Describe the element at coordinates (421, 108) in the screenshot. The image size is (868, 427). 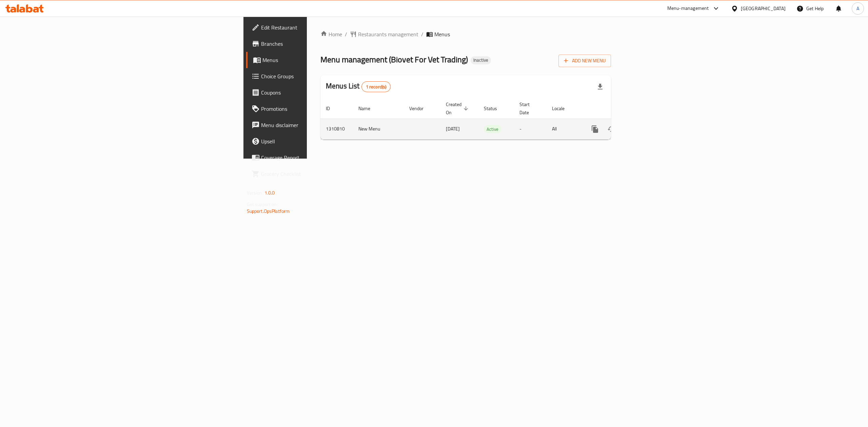
I see `span: Vendor` at that location.